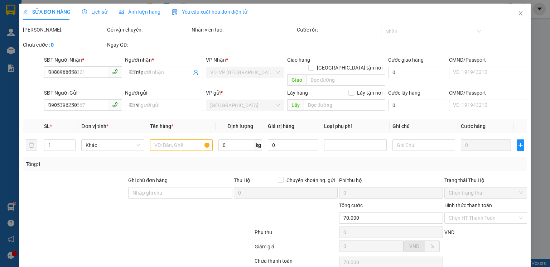 This screenshot has width=550, height=267. I want to click on span: Giao hàng, so click(298, 60).